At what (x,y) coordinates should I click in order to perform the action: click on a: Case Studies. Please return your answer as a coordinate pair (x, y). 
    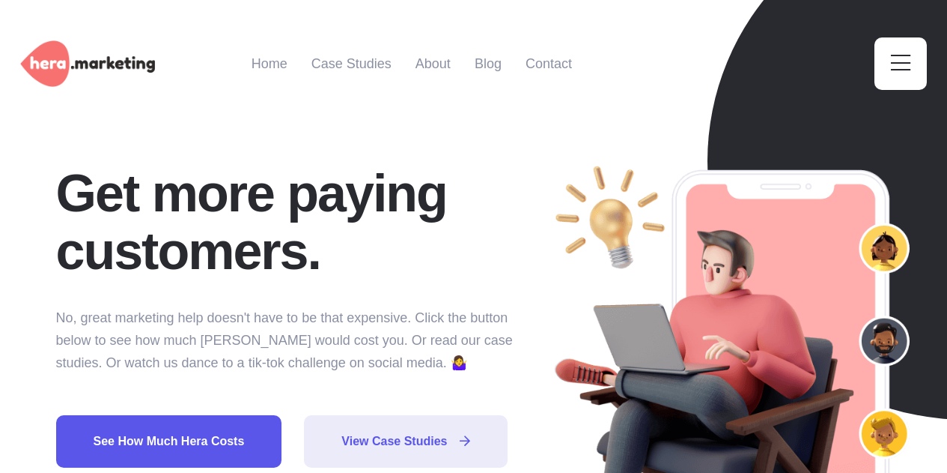
    Looking at the image, I should click on (351, 64).